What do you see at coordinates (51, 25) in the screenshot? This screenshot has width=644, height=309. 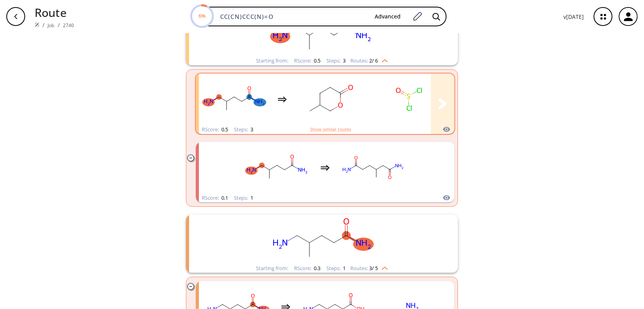 I see `a: Job` at bounding box center [51, 25].